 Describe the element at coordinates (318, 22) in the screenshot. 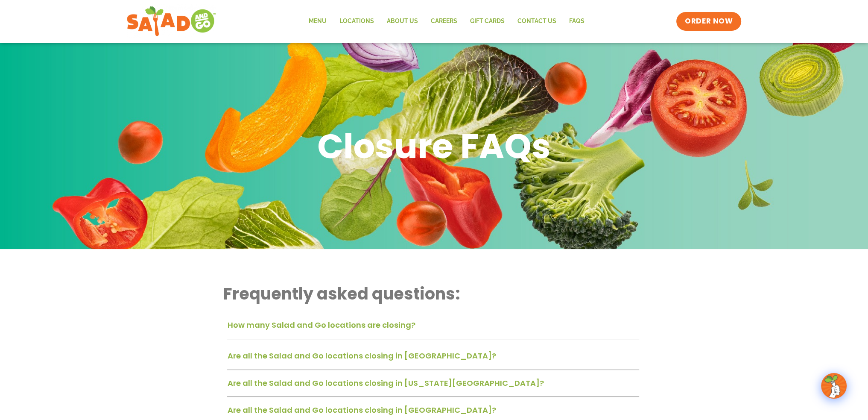

I see `a: Menu` at that location.